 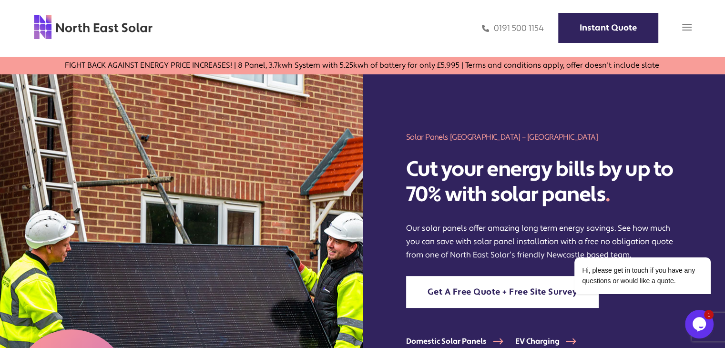 What do you see at coordinates (513, 28) in the screenshot?
I see `a: 0191 500 1154` at bounding box center [513, 28].